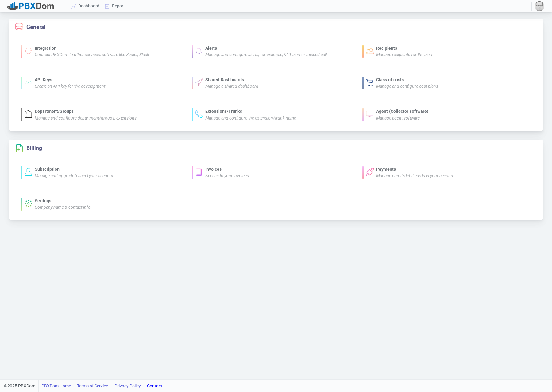  What do you see at coordinates (92, 55) in the screenshot?
I see `i: Connect PBXDom to other services, software like Zapier, Slack` at bounding box center [92, 55].